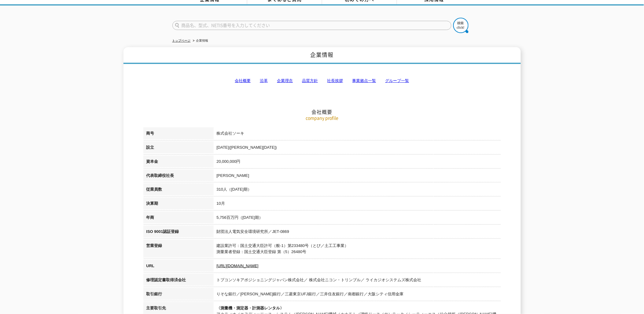 Image resolution: width=644 pixels, height=314 pixels. What do you see at coordinates (250, 308) in the screenshot?
I see `span: 〈測量機・測定器・計測器レンタル〉` at bounding box center [250, 308].